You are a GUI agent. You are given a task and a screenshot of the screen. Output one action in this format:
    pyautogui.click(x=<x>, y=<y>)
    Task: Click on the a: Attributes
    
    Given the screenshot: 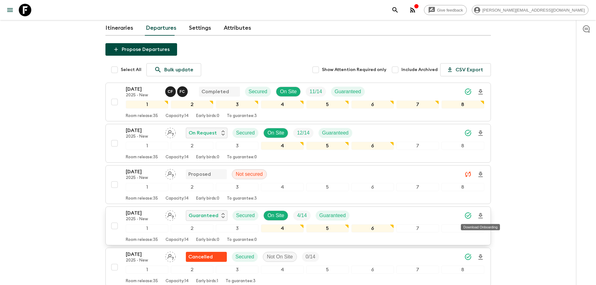 What is the action you would take?
    pyautogui.click(x=237, y=28)
    